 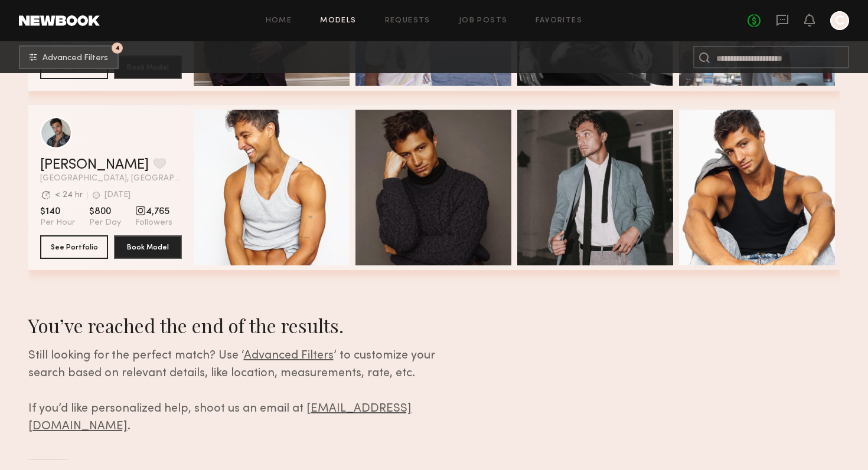 I want to click on a: Requests, so click(x=407, y=20).